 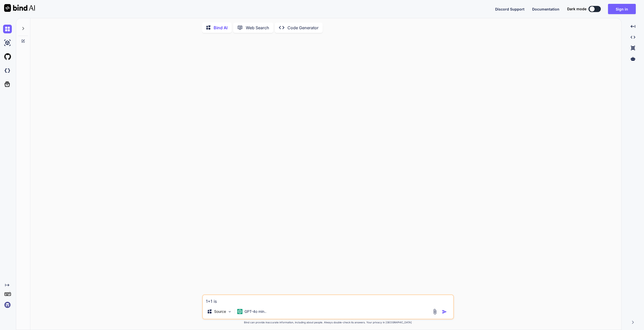 What do you see at coordinates (230, 312) in the screenshot?
I see `img: Pick Models` at bounding box center [230, 312].